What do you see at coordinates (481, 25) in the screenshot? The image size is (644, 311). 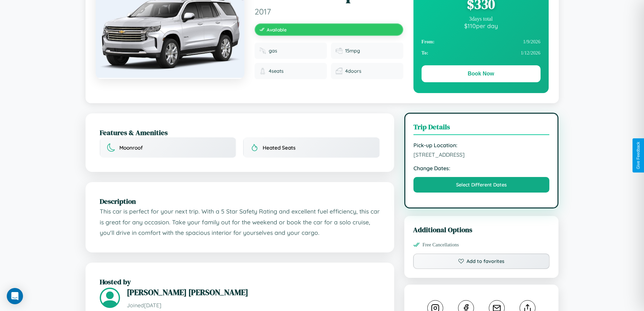 I see `div: $ 110 per day` at bounding box center [481, 25].